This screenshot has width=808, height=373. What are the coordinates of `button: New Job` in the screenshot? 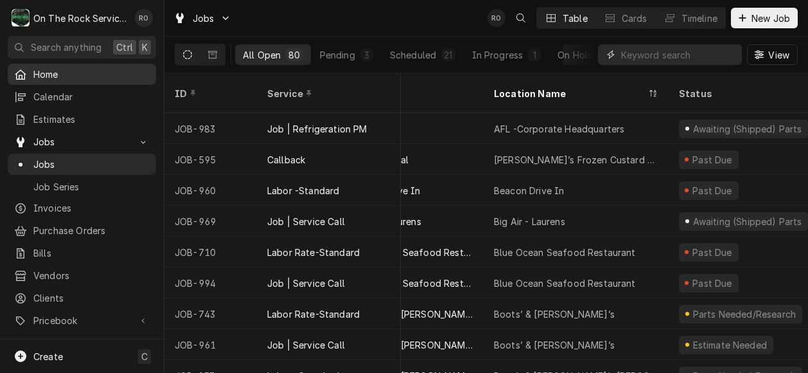 It's located at (764, 18).